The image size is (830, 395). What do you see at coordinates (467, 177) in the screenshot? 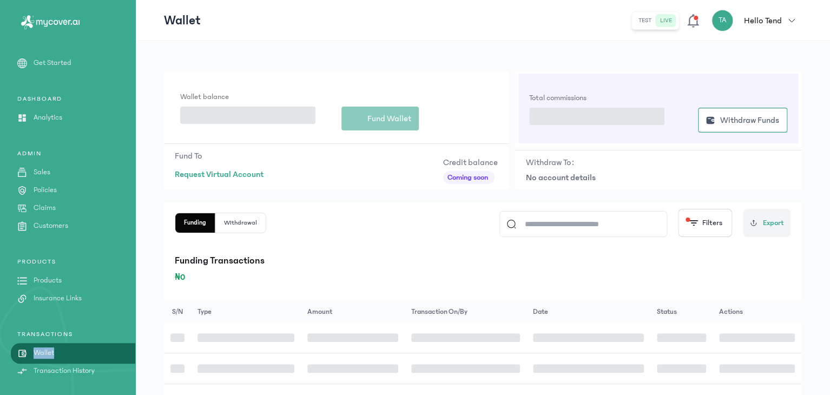
I see `span: Coming soon` at bounding box center [467, 177].